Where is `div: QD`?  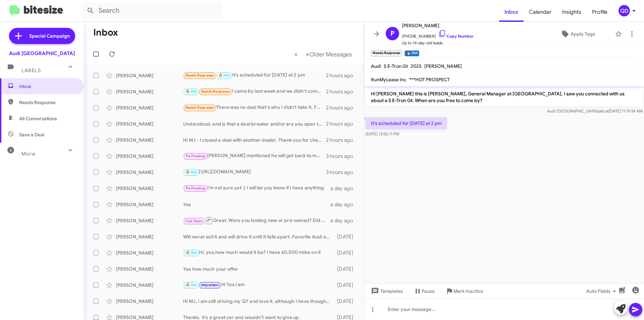 div: QD is located at coordinates (625, 11).